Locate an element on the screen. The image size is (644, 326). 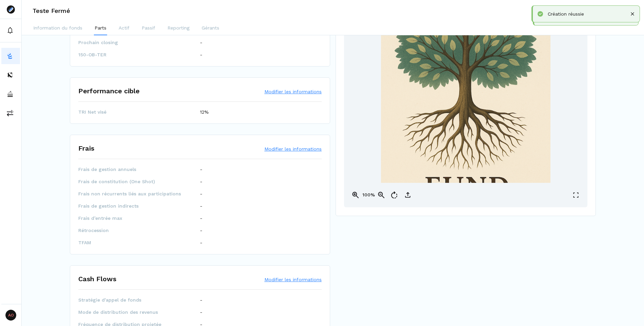
h3: Teste Fermé is located at coordinates (51, 11).